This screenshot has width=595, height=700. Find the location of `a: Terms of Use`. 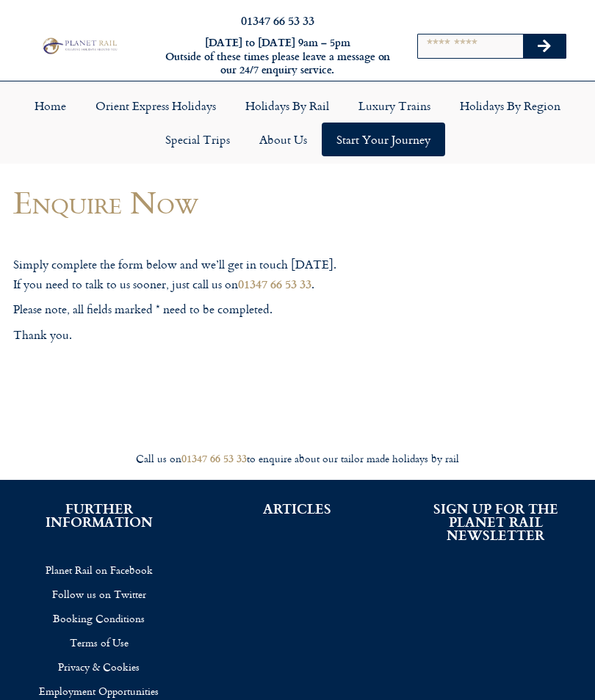

a: Terms of Use is located at coordinates (99, 642).